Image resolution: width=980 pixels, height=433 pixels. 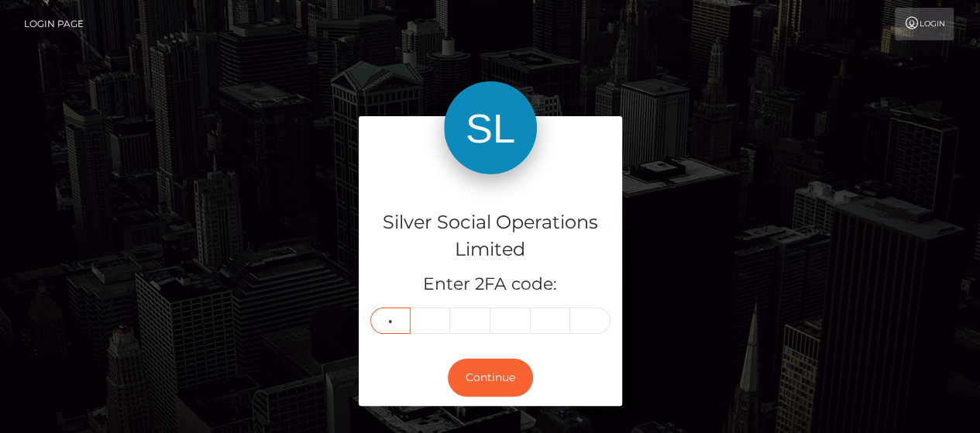 I want to click on button: Continue, so click(x=490, y=377).